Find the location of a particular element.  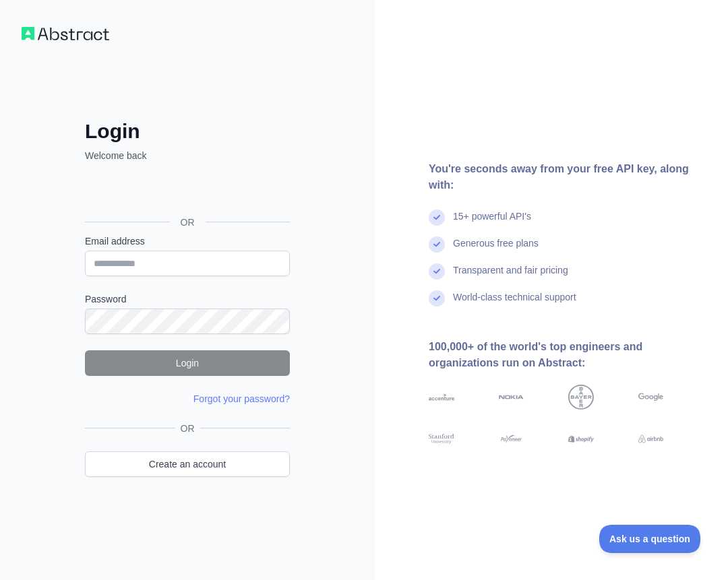

div: World-class technical support is located at coordinates (514, 304).